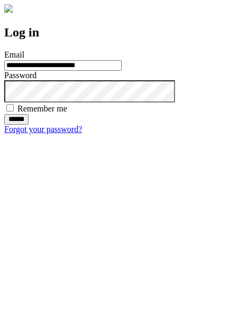  Describe the element at coordinates (14, 54) in the screenshot. I see `label: Email` at that location.